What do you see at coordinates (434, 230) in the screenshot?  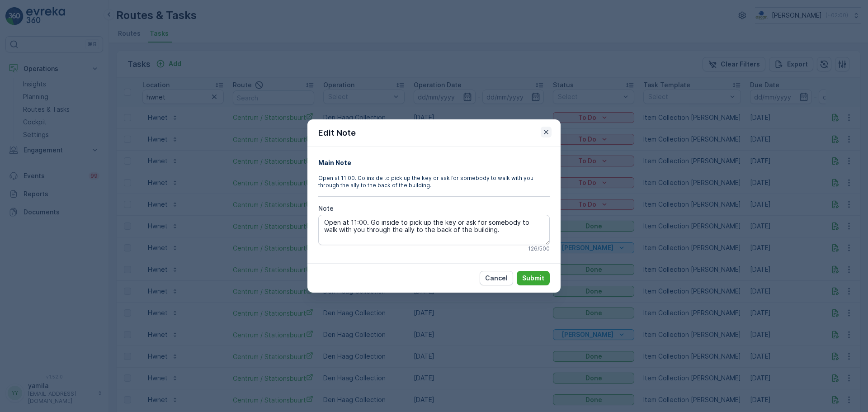 I see `textarea: Open at 11:00. Go inside to pick up the key or ask for somebody to walk with you through the ally...` at bounding box center [434, 230].